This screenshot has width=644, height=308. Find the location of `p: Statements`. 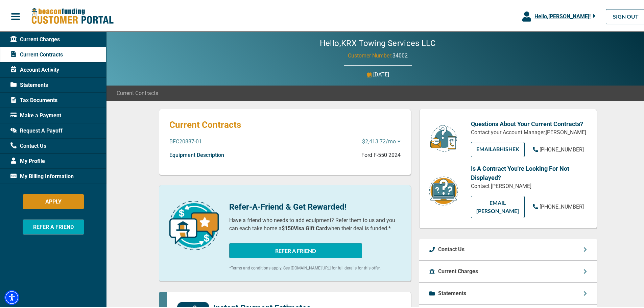

p: Statements is located at coordinates (452, 292).